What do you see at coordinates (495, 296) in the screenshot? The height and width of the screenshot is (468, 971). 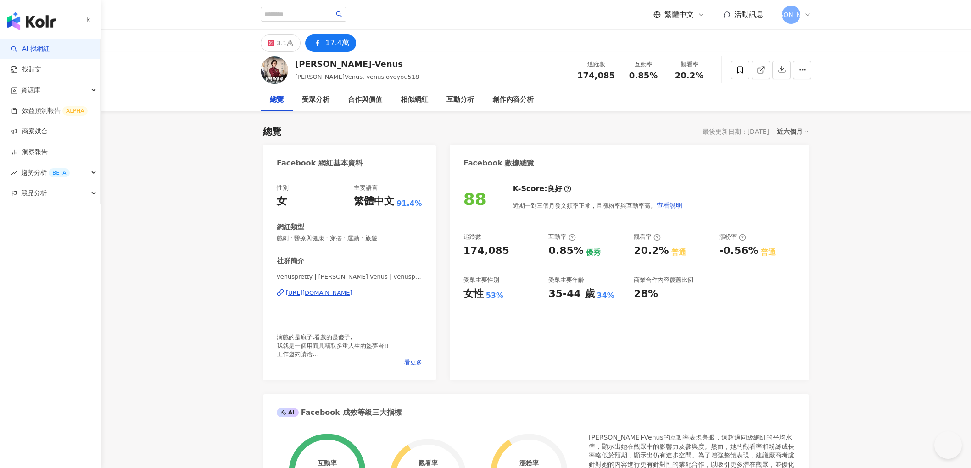 I see `div: 53%` at bounding box center [495, 296].